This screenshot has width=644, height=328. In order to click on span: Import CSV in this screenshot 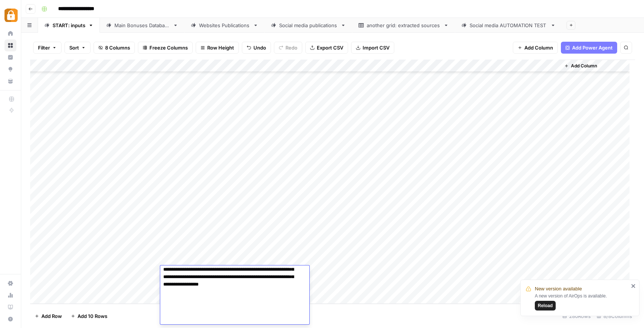, I will do `click(376, 48)`.